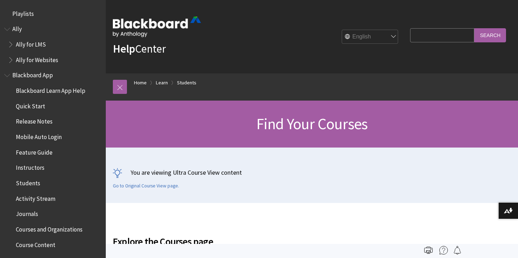 Image resolution: width=518 pixels, height=258 pixels. Describe the element at coordinates (34, 120) in the screenshot. I see `span: Release Notes` at that location.